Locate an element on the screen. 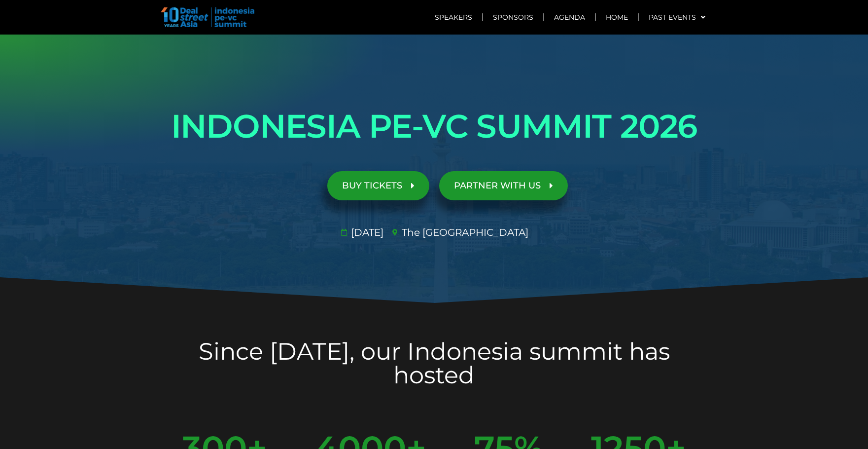 This screenshot has width=868, height=449. a: BUY TICKETS is located at coordinates (378, 186).